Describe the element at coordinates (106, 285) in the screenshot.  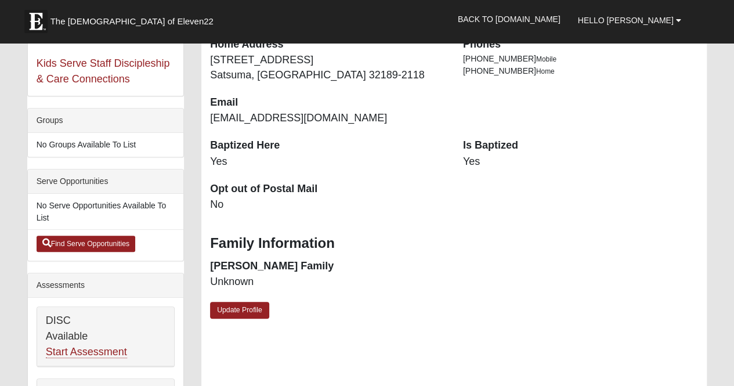
I see `div: Assessments` at that location.